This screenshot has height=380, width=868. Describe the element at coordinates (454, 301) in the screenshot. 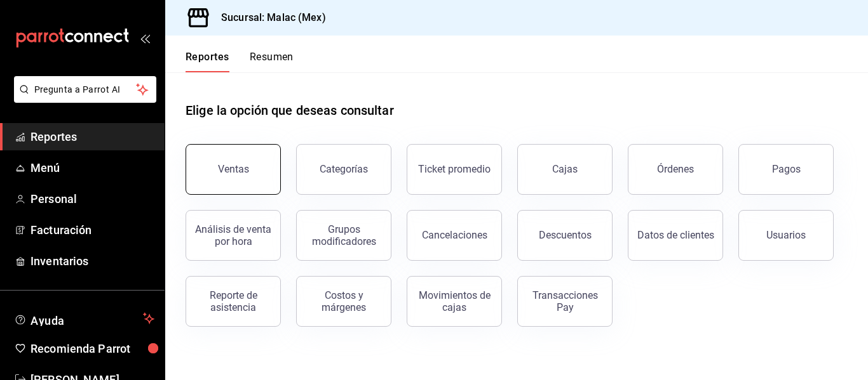

I see `div: Movimientos de cajas` at that location.